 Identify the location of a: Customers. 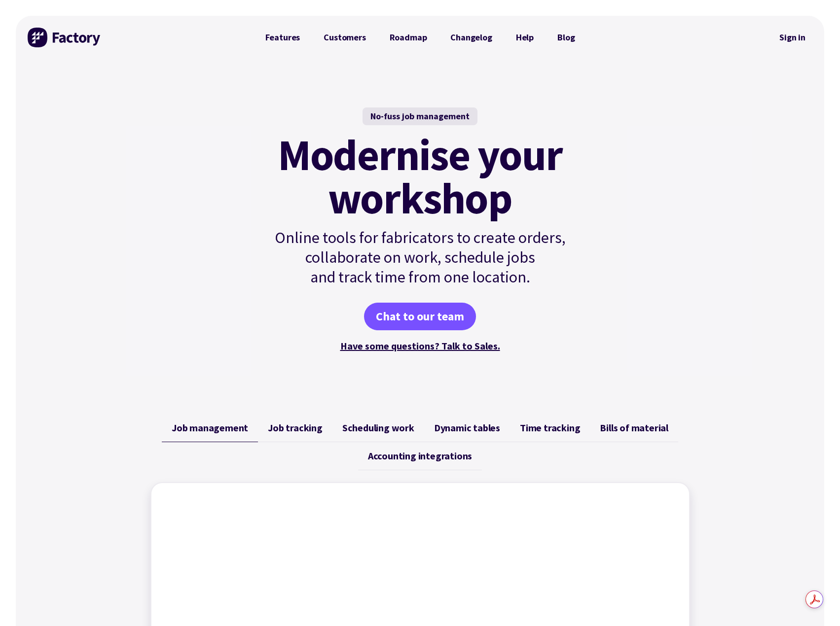
(344, 37).